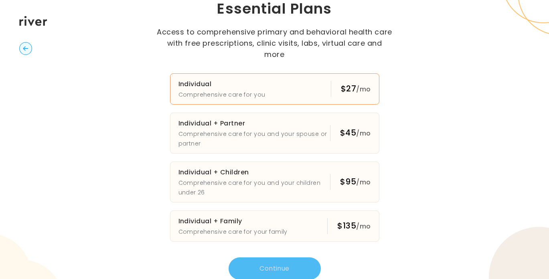  Describe the element at coordinates (222, 84) in the screenshot. I see `h3: Individual` at that location.